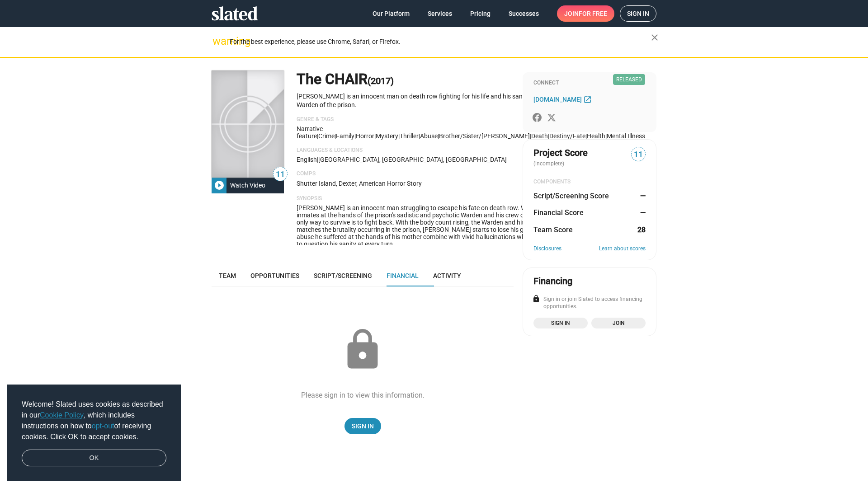 The image size is (868, 488). What do you see at coordinates (571, 195) in the screenshot?
I see `dt: Script/Screening Score` at bounding box center [571, 195].